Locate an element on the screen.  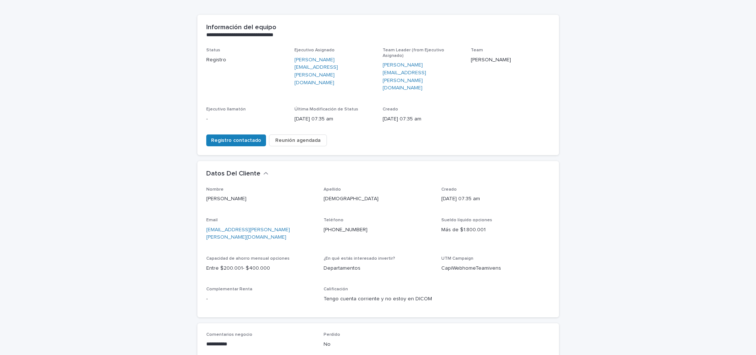
p: Entre $200.001- $400.000 is located at coordinates (261, 268).